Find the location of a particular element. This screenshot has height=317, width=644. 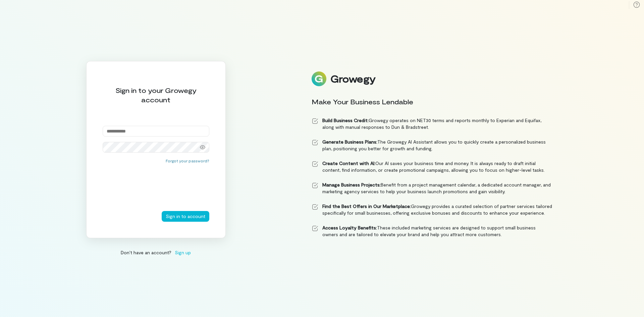

strong: Create Content with AI: is located at coordinates (349, 163).